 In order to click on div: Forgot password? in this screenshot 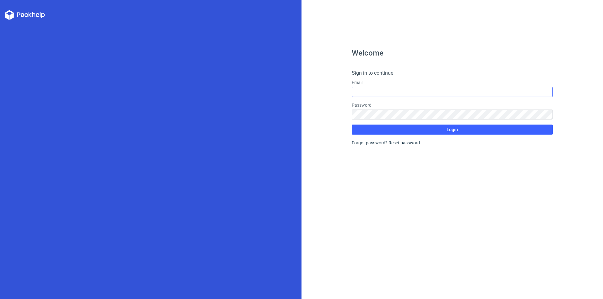, I will do `click(452, 143)`.